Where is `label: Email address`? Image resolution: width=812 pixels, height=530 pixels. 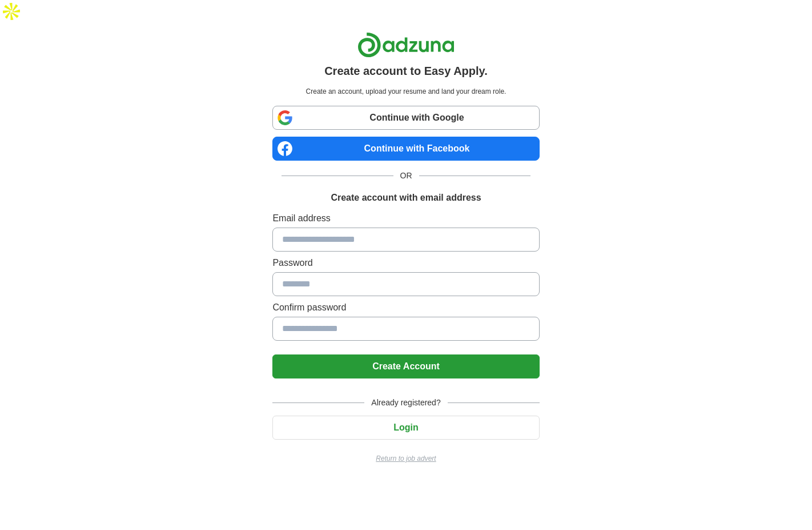
label: Email address is located at coordinates (406, 218).